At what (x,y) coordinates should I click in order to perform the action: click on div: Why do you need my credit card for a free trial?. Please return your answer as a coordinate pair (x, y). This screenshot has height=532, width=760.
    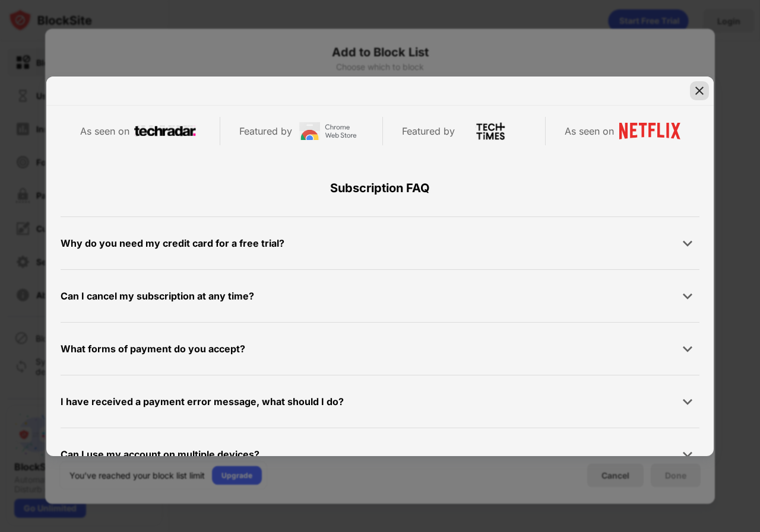
    Looking at the image, I should click on (172, 244).